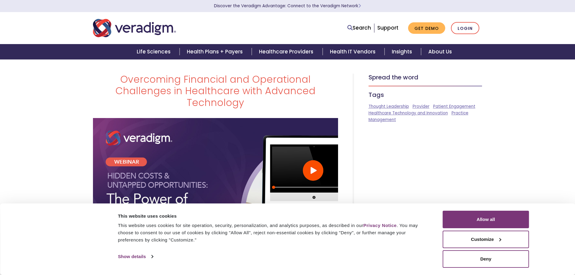  Describe the element at coordinates (380, 225) in the screenshot. I see `a: Privacy Notice` at that location.